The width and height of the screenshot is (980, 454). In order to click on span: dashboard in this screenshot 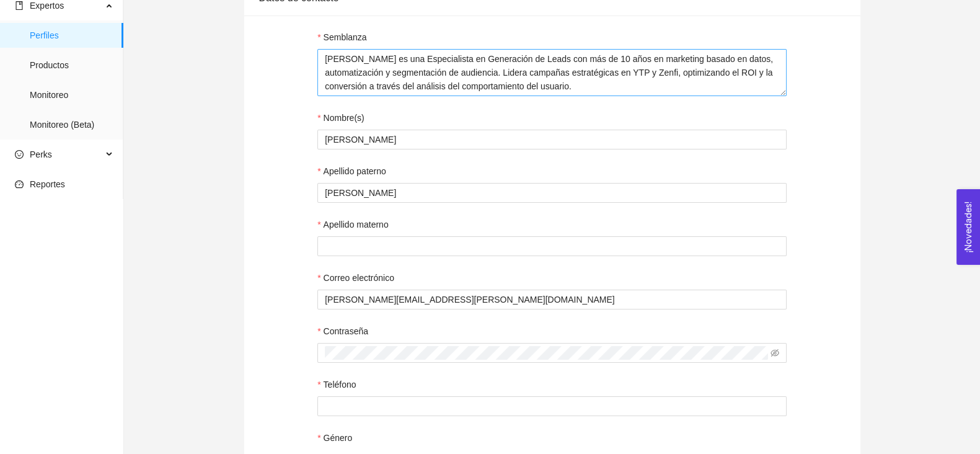, I will do `click(19, 184)`.